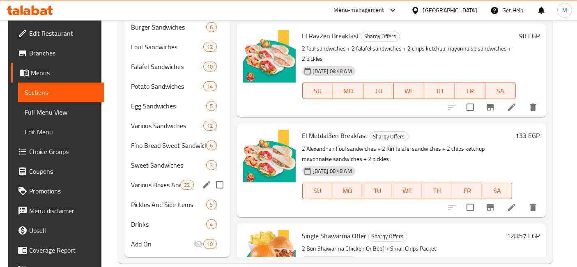 This screenshot has height=267, width=577. Describe the element at coordinates (169, 106) in the screenshot. I see `span: Egg Sandwiches` at that location.